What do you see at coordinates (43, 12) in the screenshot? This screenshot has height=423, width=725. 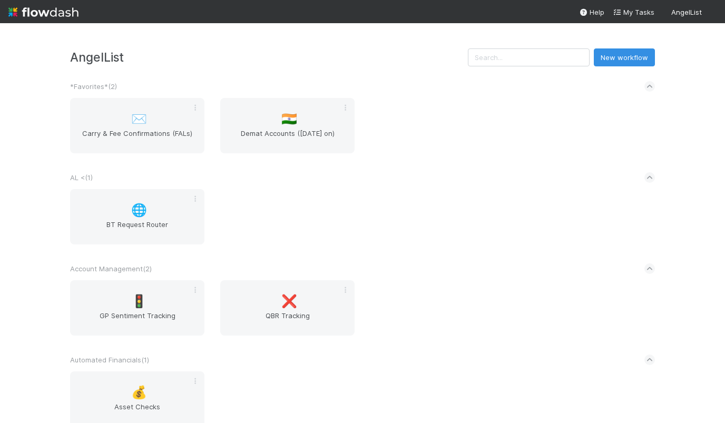 I see `img: logo-inverted-e16ddd16eac7371096b0.svg` at bounding box center [43, 12].